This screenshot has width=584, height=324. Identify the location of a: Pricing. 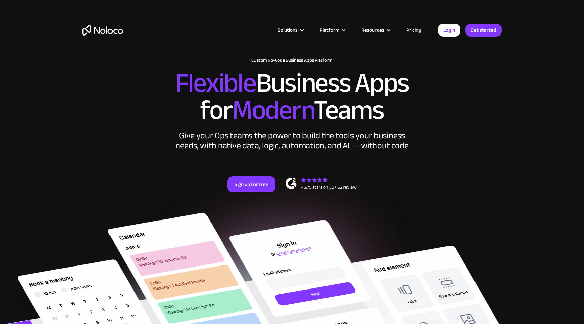
(414, 30).